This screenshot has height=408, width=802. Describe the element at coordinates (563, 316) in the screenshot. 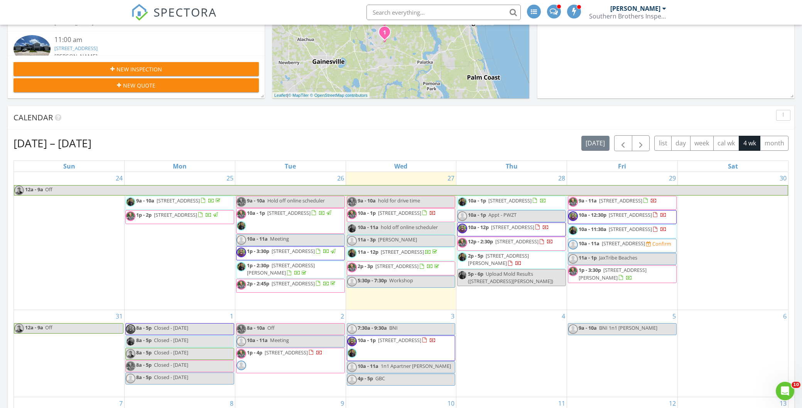

I see `a: Go to September 4, 2025` at that location.